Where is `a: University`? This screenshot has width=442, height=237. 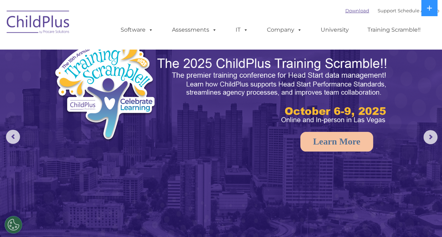
a: University is located at coordinates (335, 30).